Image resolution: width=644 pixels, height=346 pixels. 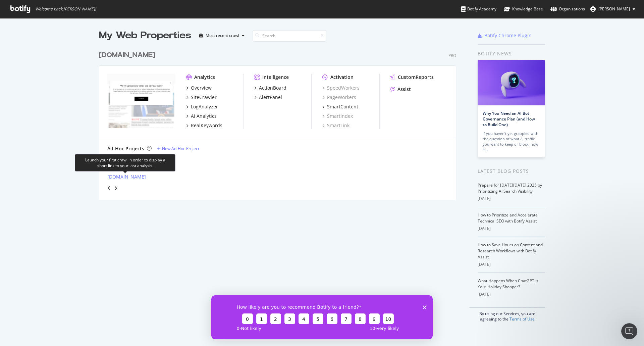 What do you see at coordinates (507, 314) in the screenshot?
I see `div: By using our Services, you are agreeing to the` at bounding box center [507, 314].